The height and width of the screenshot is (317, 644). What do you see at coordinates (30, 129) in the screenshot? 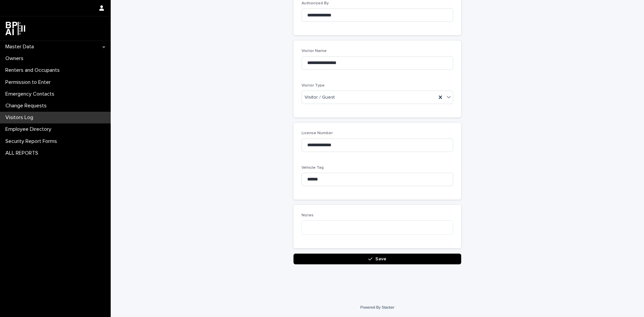
I see `p: Employee Directory` at bounding box center [30, 129].